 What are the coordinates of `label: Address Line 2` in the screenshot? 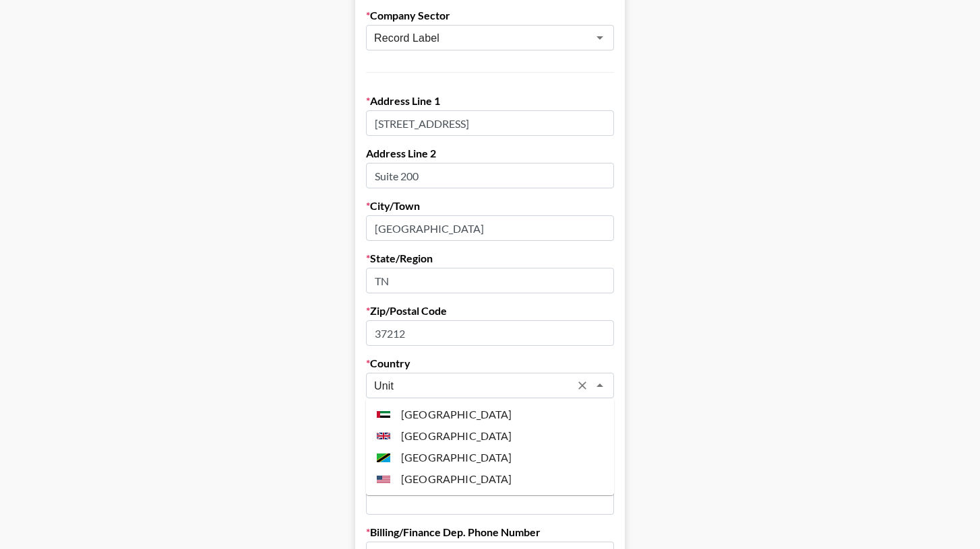 It's located at (490, 153).